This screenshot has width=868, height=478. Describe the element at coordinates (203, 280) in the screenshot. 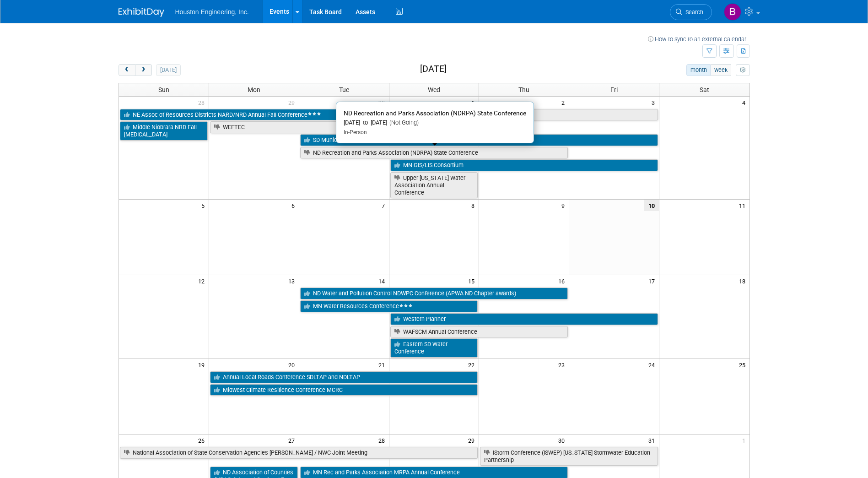

I see `span: 12` at that location.